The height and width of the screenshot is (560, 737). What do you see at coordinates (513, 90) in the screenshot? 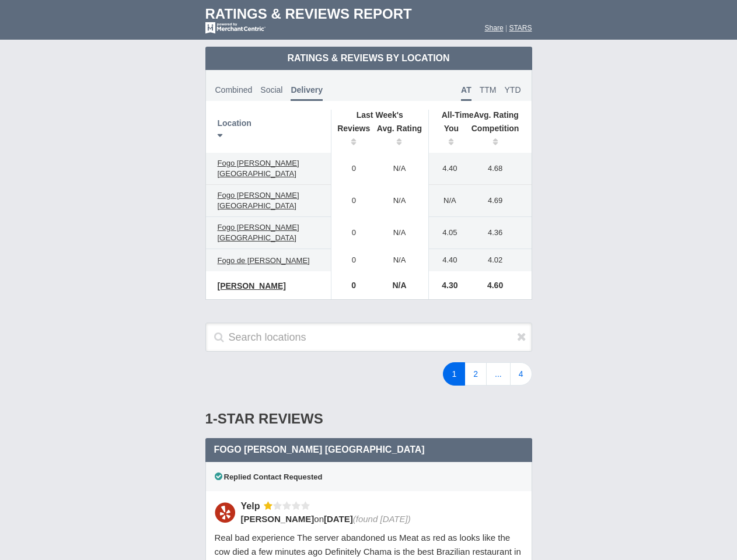
I see `span: YTD` at bounding box center [513, 90].